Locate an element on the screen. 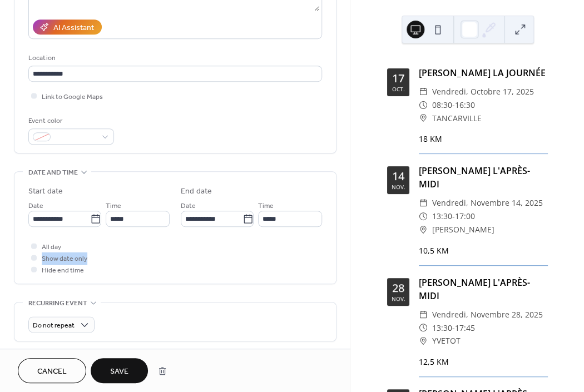 The height and width of the screenshot is (392, 584). span: Do not repeat is located at coordinates (53, 325).